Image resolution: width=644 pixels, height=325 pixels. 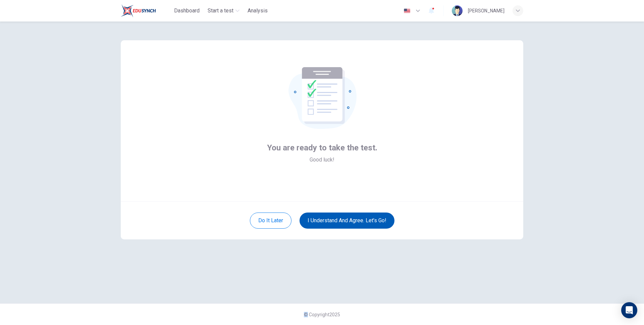 I want to click on button: Analysis, so click(x=257, y=11).